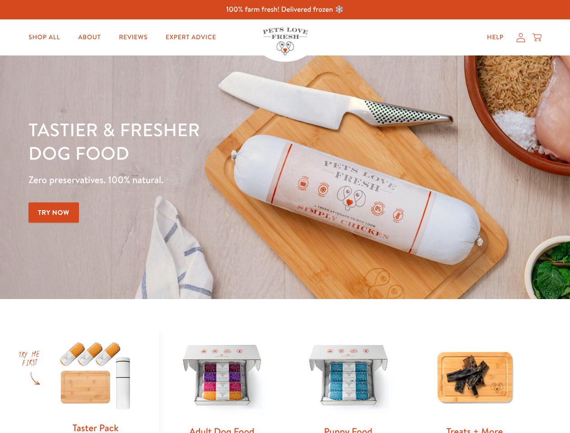 The height and width of the screenshot is (433, 570). Describe the element at coordinates (133, 37) in the screenshot. I see `a: Reviews` at that location.